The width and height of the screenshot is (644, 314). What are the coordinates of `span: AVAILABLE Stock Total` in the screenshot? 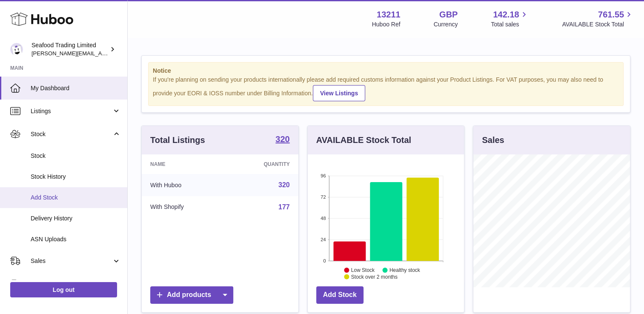 It's located at (598, 24).